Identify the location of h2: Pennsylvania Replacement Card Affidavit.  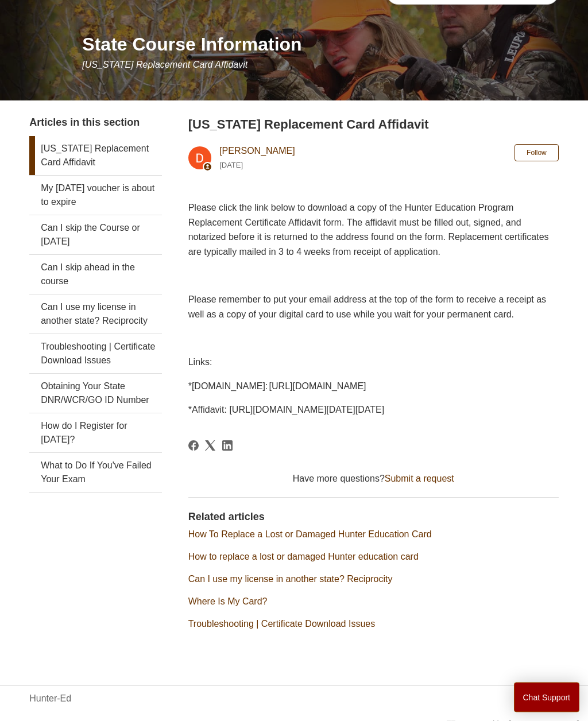
(374, 124).